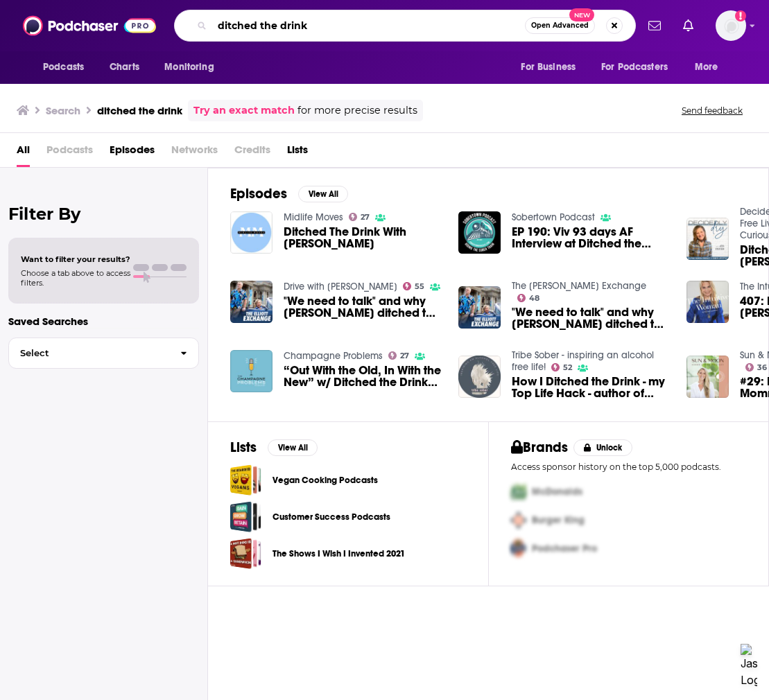 Image resolution: width=769 pixels, height=700 pixels. What do you see at coordinates (479, 232) in the screenshot?
I see `img: EP 190: Viv 93 days AF Interview at Ditched the Drink` at bounding box center [479, 232].